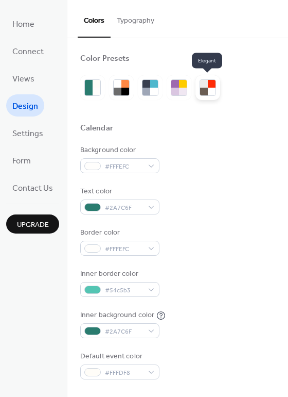 This screenshot has width=288, height=397. I want to click on a: Home, so click(23, 23).